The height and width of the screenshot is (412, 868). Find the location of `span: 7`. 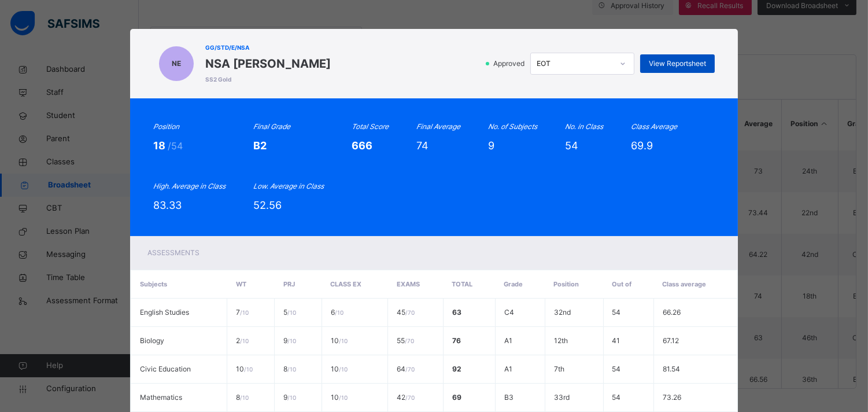

span: 7 is located at coordinates (243, 312).